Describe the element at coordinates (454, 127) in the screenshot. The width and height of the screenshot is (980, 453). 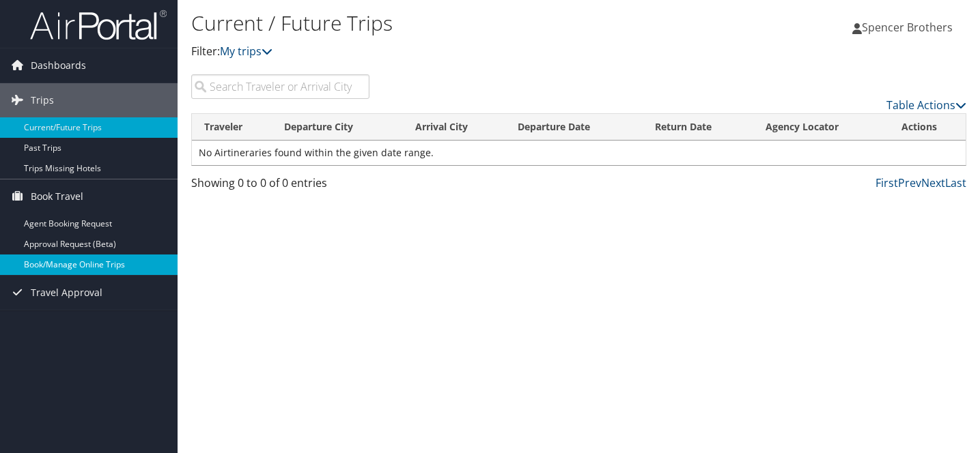
I see `th: Arrival City: activate to sort column ascending` at that location.